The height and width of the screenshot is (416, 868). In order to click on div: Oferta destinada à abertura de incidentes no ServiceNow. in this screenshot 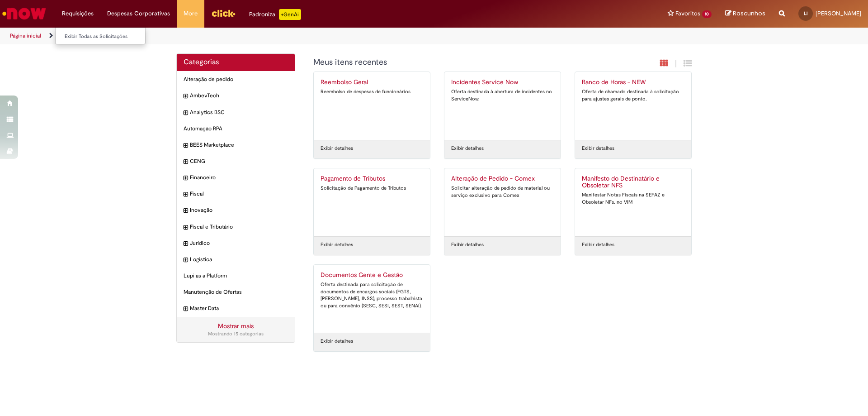, I will do `click(502, 95)`.